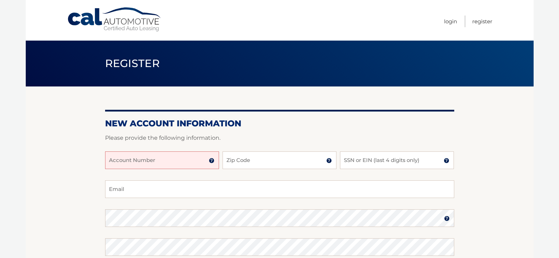  Describe the element at coordinates (280, 138) in the screenshot. I see `p: Please provide the following information.` at that location.